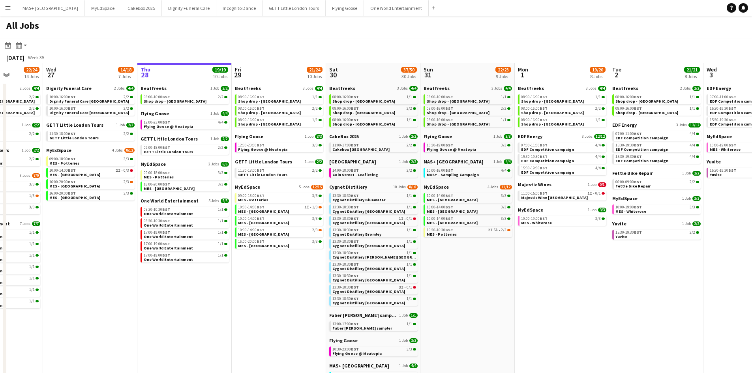 The image size is (752, 373). Describe the element at coordinates (189, 8) in the screenshot. I see `button: Dignity Funeral Care` at that location.